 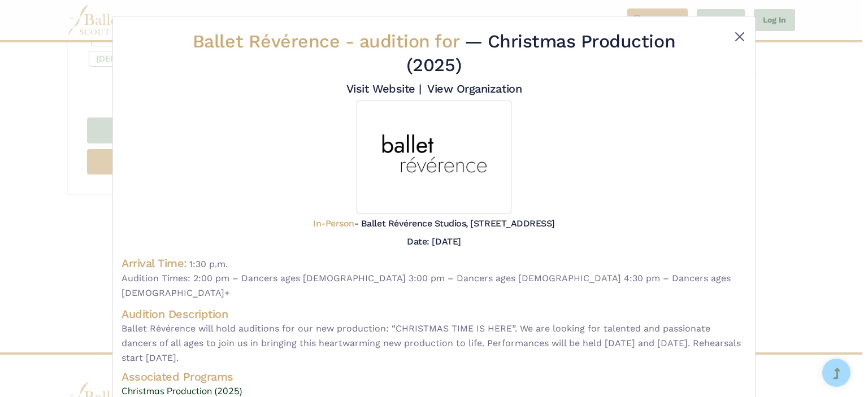 What do you see at coordinates (383, 89) in the screenshot?
I see `a: Visit Website |` at bounding box center [383, 89].